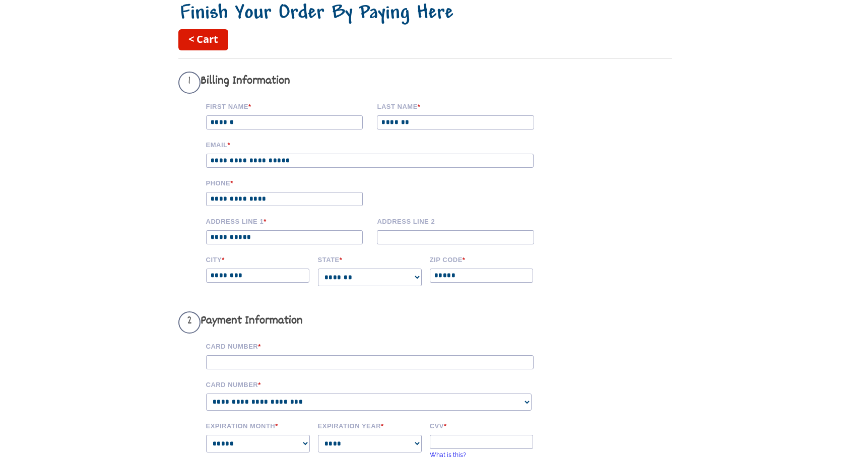  Describe the element at coordinates (189, 322) in the screenshot. I see `span: 2` at that location.